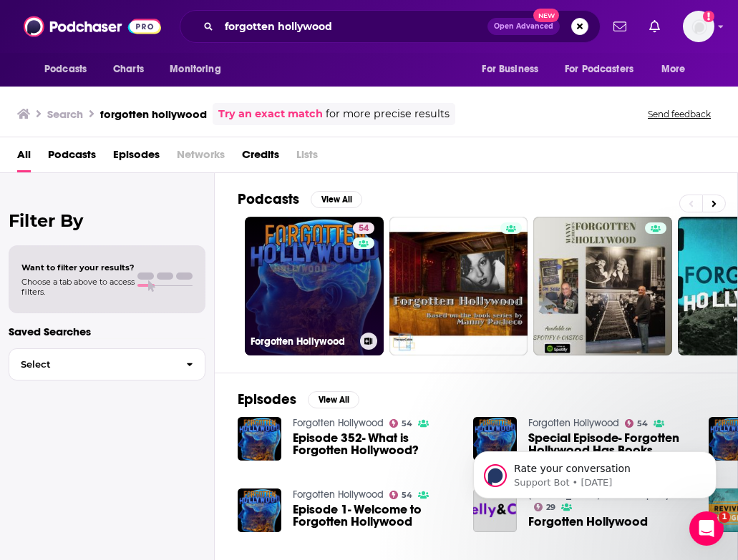 The image size is (738, 560). Describe the element at coordinates (494, 439) in the screenshot. I see `img: Special Episode- Forgotten Hollywood Has Books` at that location.